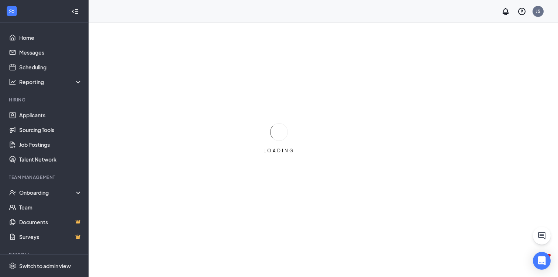 The height and width of the screenshot is (277, 558). Describe the element at coordinates (51, 159) in the screenshot. I see `a: Talent Network` at that location.